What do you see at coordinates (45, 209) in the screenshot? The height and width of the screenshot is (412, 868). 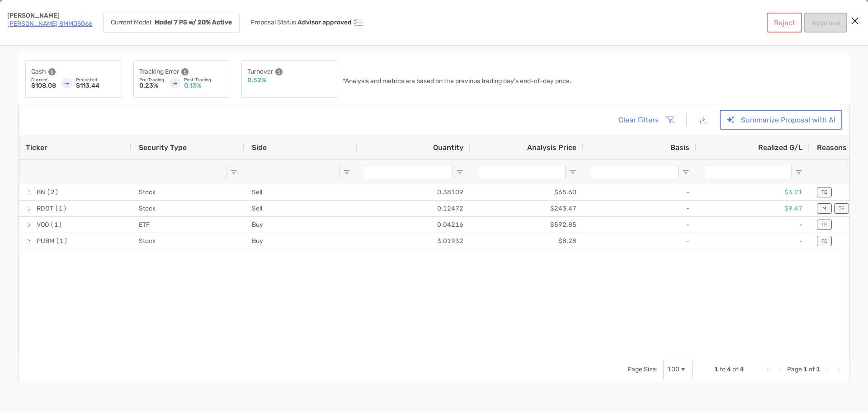 I see `span: RDDT` at bounding box center [45, 209].